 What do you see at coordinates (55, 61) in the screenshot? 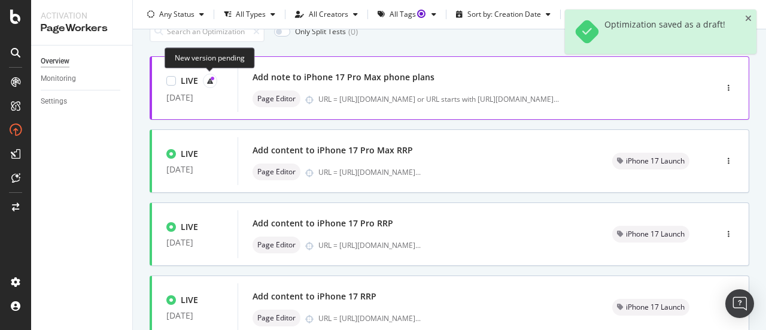
I see `div: Overview` at bounding box center [55, 61].